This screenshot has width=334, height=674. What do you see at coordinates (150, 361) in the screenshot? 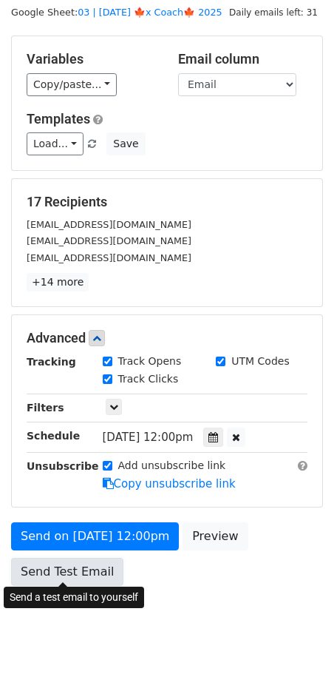
I see `label: Track Opens` at bounding box center [150, 361].